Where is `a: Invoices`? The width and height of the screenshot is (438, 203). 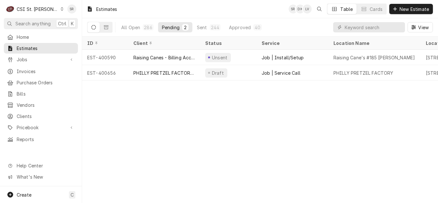
a: Invoices is located at coordinates (41, 71).